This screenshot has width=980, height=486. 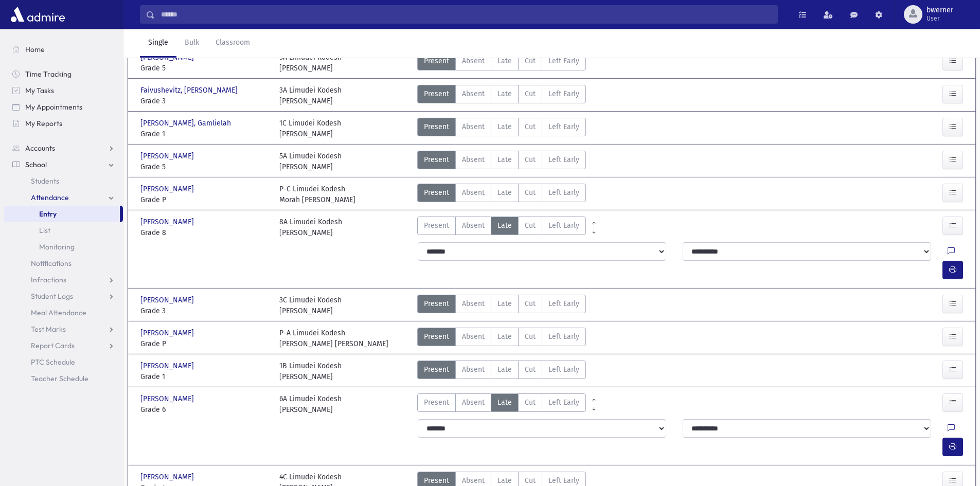 What do you see at coordinates (63, 231) in the screenshot?
I see `a: List` at bounding box center [63, 231].